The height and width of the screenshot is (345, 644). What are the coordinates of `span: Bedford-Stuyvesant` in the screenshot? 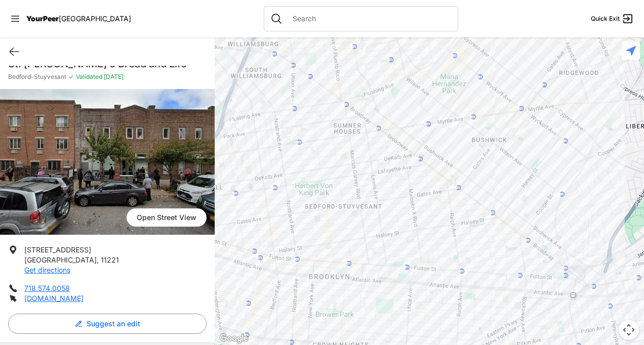 It's located at (37, 77).